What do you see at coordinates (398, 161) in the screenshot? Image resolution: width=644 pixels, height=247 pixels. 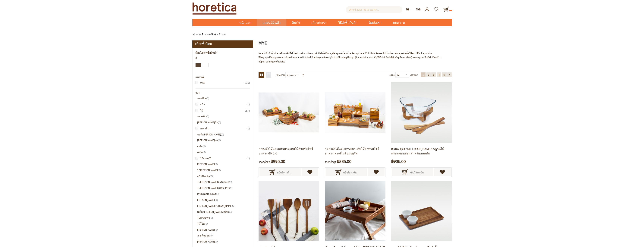 I see `span: ฿935.00` at bounding box center [398, 161].